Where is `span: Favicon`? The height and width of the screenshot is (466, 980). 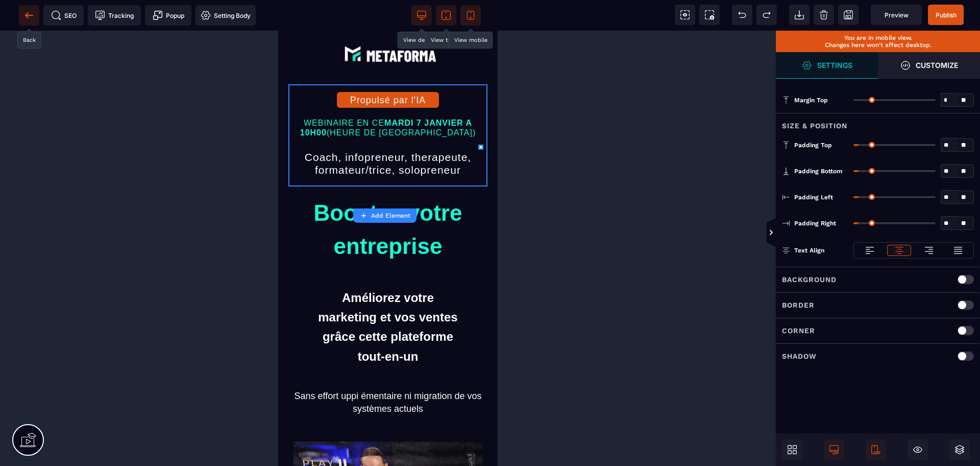 span: Favicon is located at coordinates (226, 15).